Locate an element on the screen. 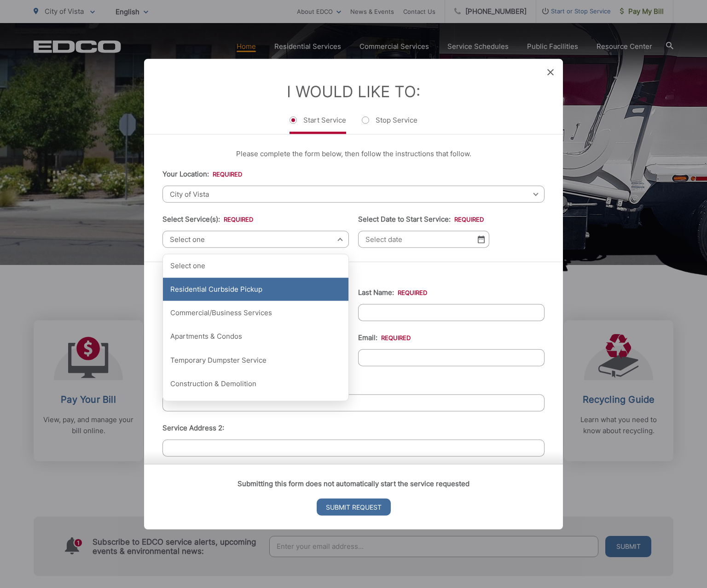  label: Service Address 2: is located at coordinates (193, 428).